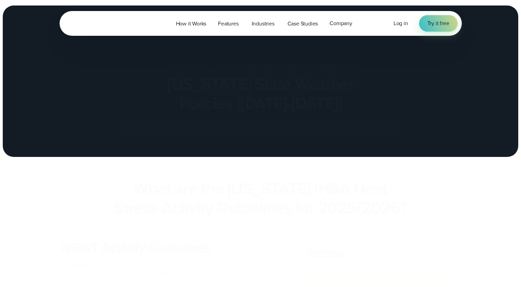  What do you see at coordinates (191, 24) in the screenshot?
I see `span: How it Works` at bounding box center [191, 24].